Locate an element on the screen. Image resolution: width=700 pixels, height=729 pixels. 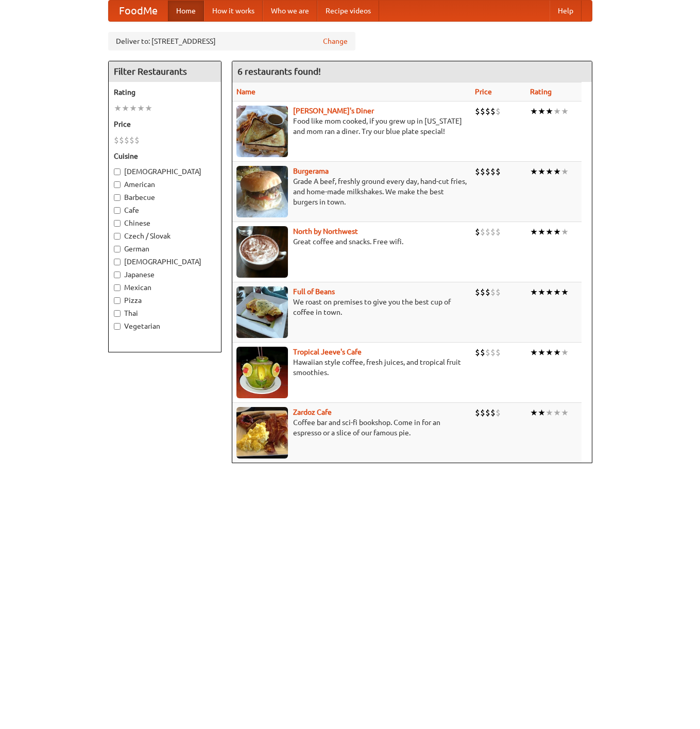
h5: Price is located at coordinates (165, 124).